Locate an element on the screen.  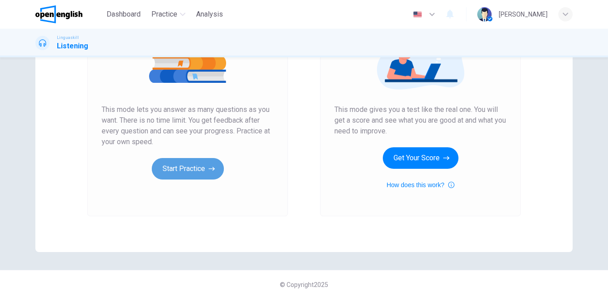
a: Dashboard is located at coordinates (124, 14).